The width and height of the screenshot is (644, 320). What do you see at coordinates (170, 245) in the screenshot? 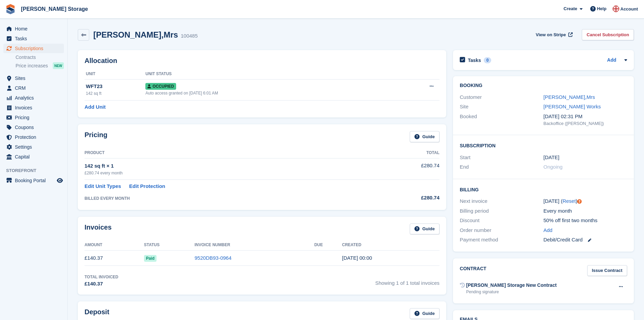
I see `th: Status` at bounding box center [170, 245].